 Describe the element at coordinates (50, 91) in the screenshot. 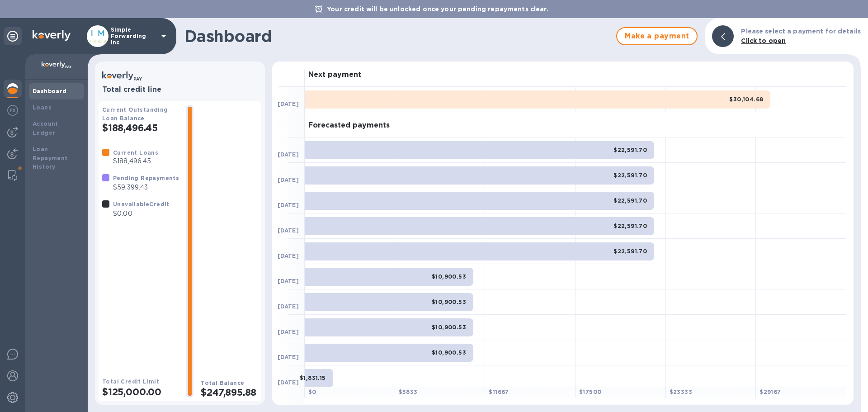

I see `b: Dashboard` at that location.